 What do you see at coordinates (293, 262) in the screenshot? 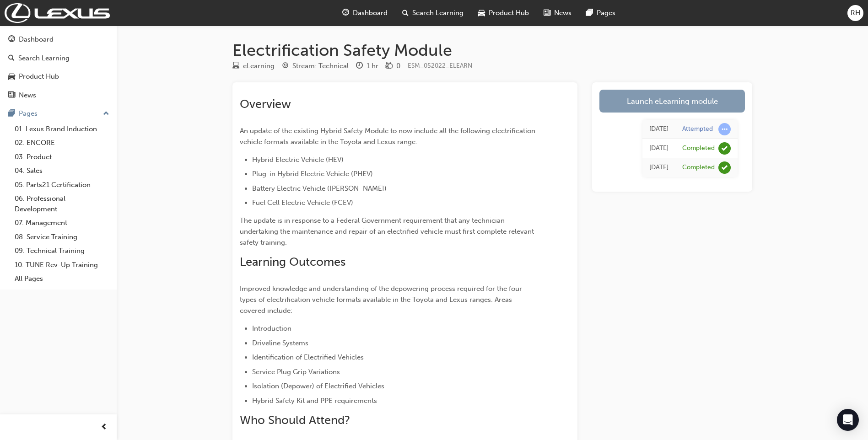
I see `span: Learning Outcomes` at bounding box center [293, 262].